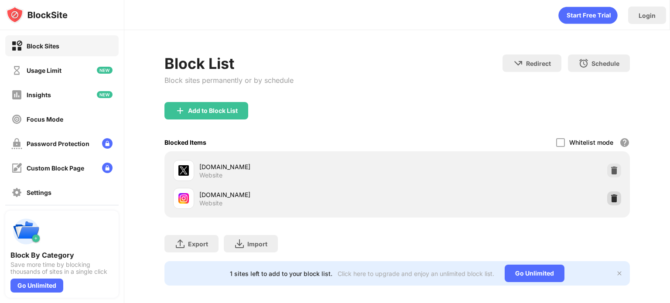 The image size is (670, 303). Describe the element at coordinates (26, 232) in the screenshot. I see `img: push-categories.svg` at that location.